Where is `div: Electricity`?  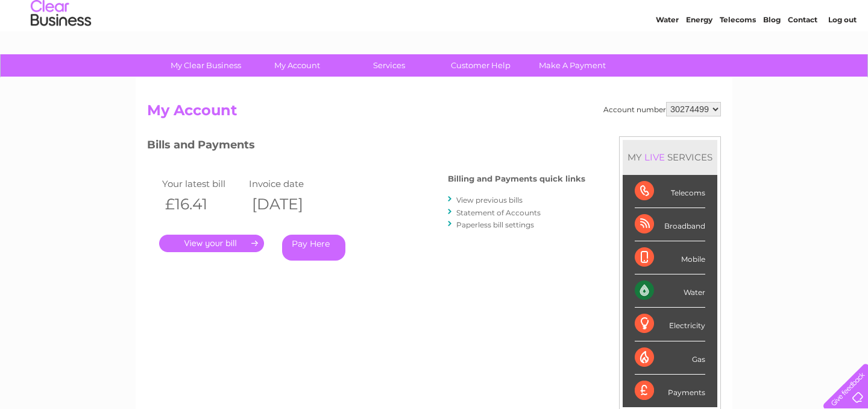
div: Electricity is located at coordinates (670, 324).